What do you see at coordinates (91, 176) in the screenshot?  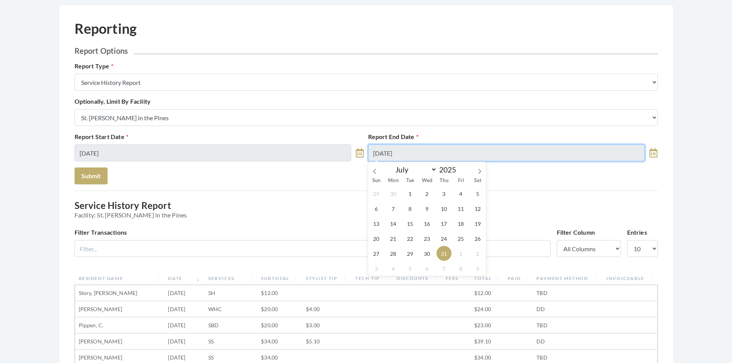 I see `button: Submit` at bounding box center [91, 176].